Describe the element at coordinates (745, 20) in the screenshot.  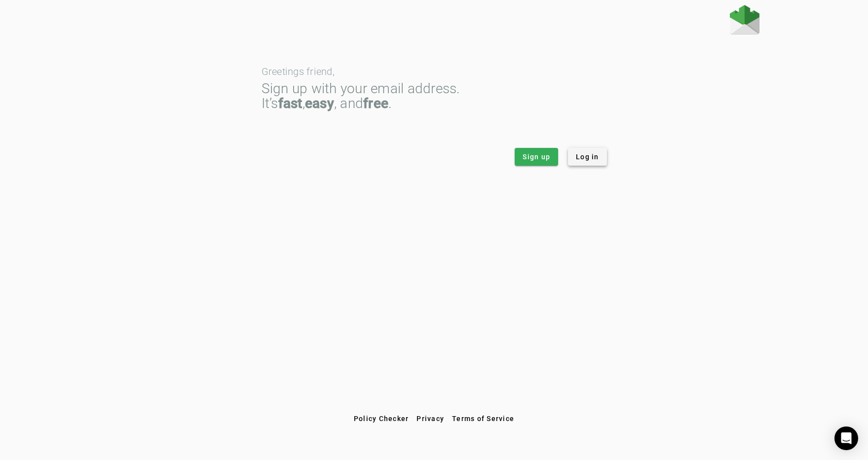
I see `img: Fraudmarc Logo` at that location.